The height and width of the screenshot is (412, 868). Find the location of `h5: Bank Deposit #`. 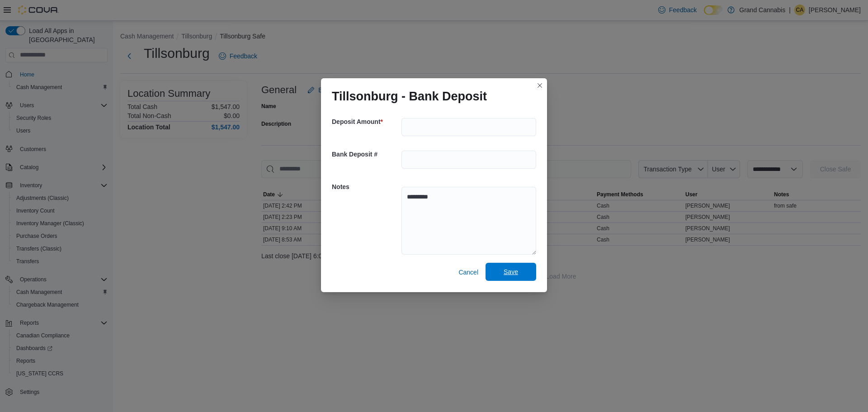

h5: Bank Deposit # is located at coordinates (366, 154).